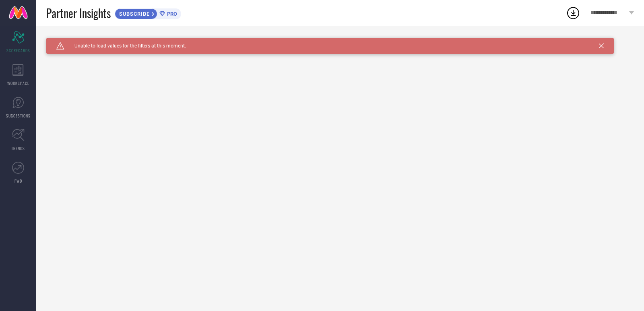 The image size is (644, 311). Describe the element at coordinates (18, 116) in the screenshot. I see `span: SUGGESTIONS` at that location.